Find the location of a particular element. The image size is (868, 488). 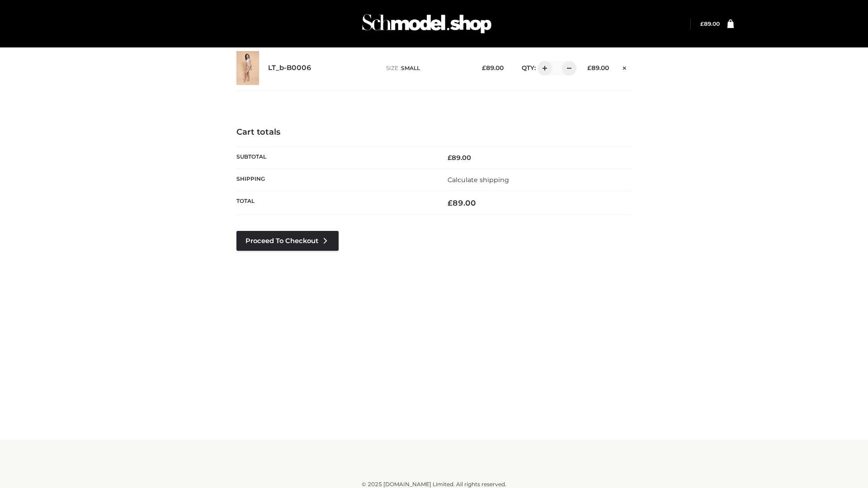

a: Proceed to Checkout is located at coordinates (288, 241).